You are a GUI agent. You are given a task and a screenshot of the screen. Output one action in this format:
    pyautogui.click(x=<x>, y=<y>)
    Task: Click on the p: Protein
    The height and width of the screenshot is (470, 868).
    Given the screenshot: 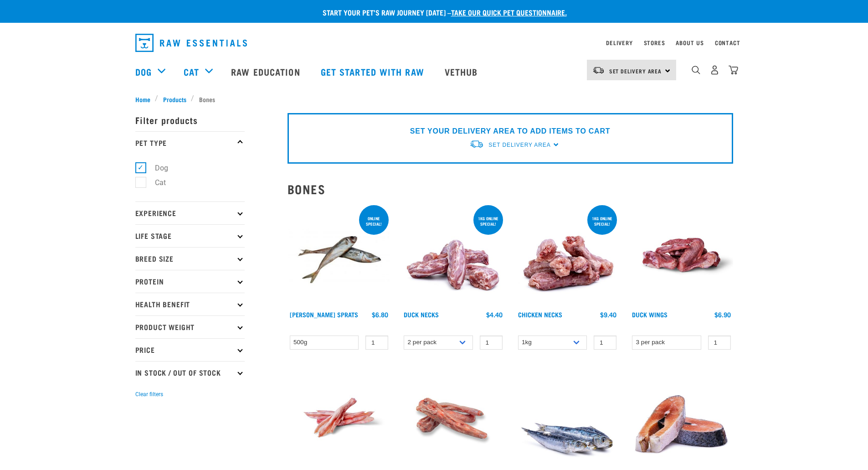 What is the action you would take?
    pyautogui.click(x=190, y=281)
    